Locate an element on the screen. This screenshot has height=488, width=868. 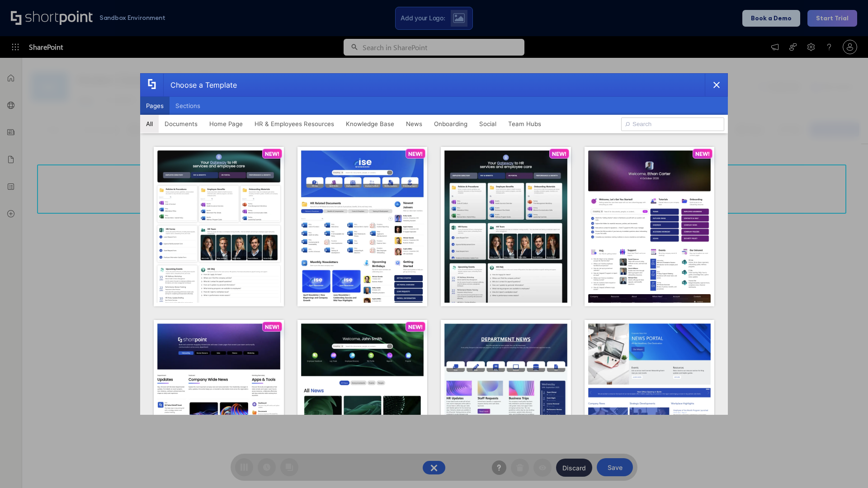
div: Chat Widget is located at coordinates (845, 466).